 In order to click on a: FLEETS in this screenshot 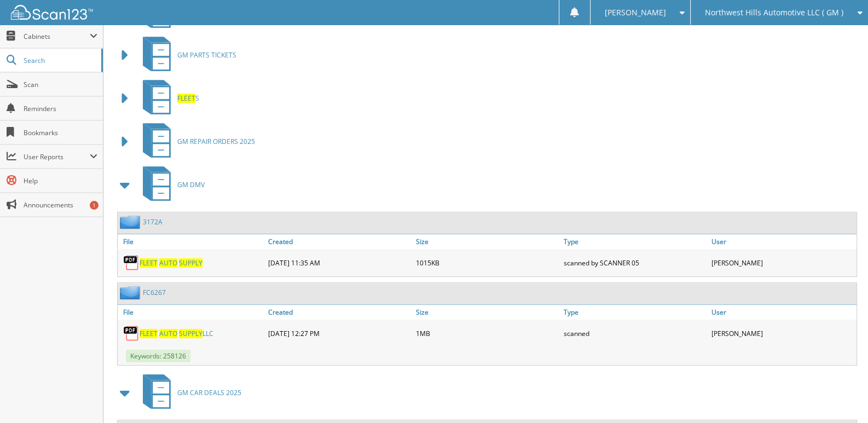, I will do `click(168, 98)`.